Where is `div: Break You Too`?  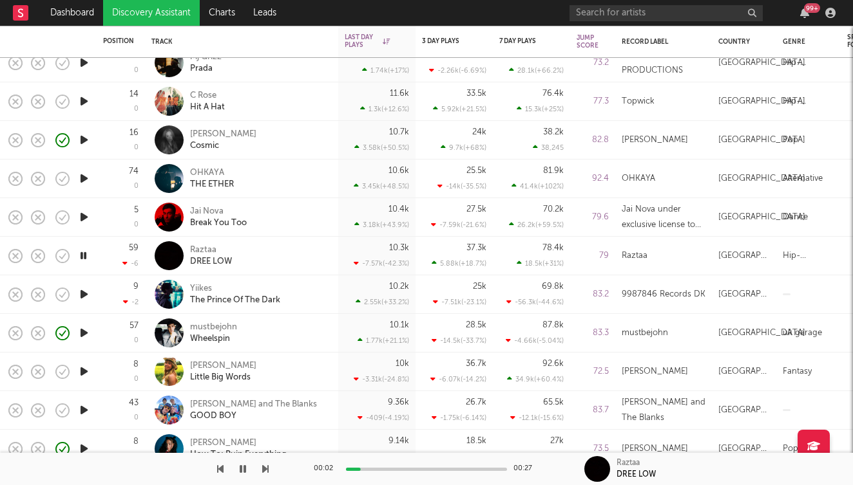 div: Break You Too is located at coordinates (218, 223).